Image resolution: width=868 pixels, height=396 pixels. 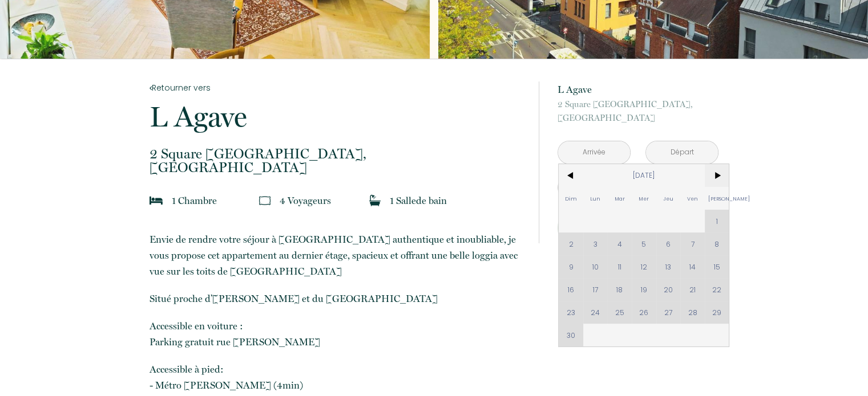 I want to click on span: Ven, so click(x=692, y=199).